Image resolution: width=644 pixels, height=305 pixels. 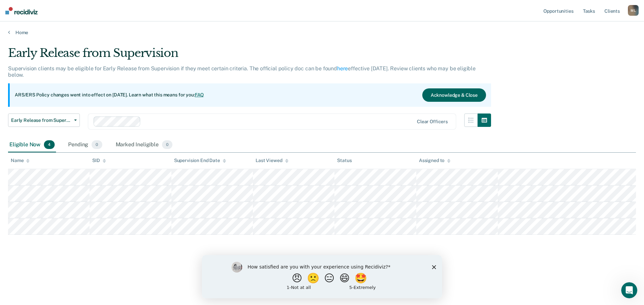 What do you see at coordinates (159, 23) in the screenshot?
I see `button: 5` at bounding box center [159, 23].